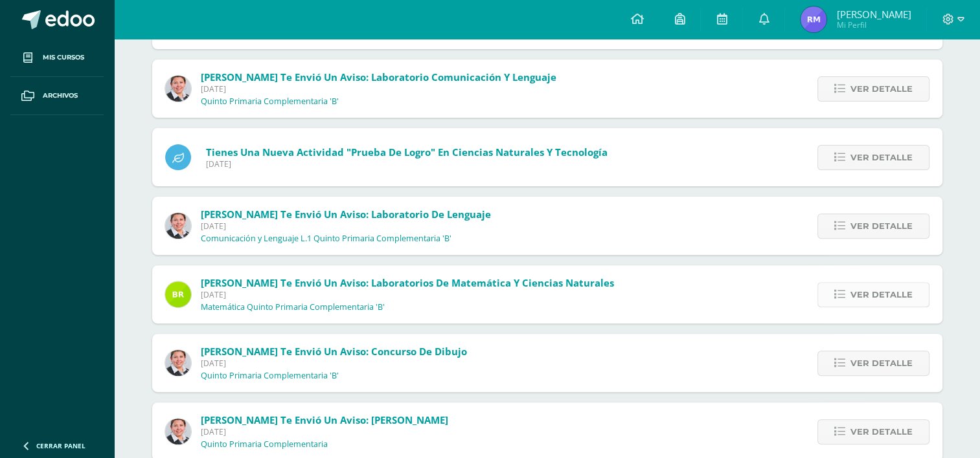 The width and height of the screenshot is (980, 458). What do you see at coordinates (292, 308) in the screenshot?
I see `p: Matemática Quinto Primaria Complementaria 'B'` at bounding box center [292, 308].